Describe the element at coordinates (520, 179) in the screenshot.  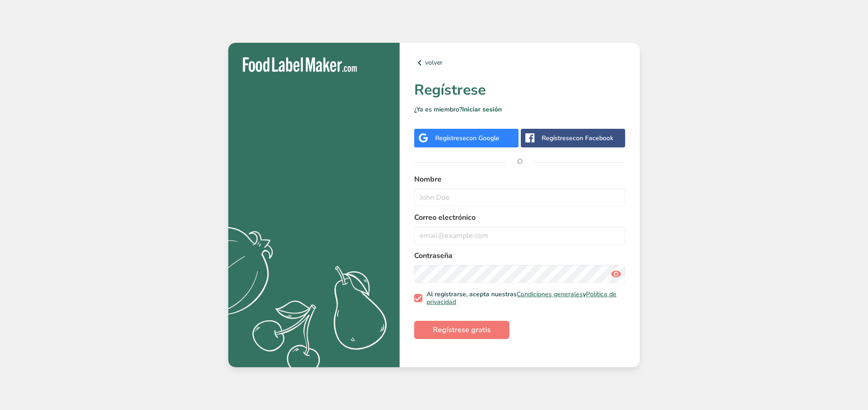
I see `label: Nombre` at that location.